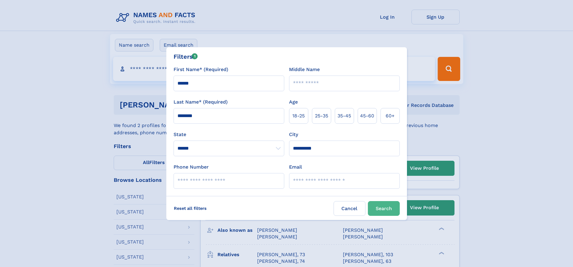 This screenshot has width=573, height=267. What do you see at coordinates (304, 69) in the screenshot?
I see `label: Middle Name` at bounding box center [304, 69].